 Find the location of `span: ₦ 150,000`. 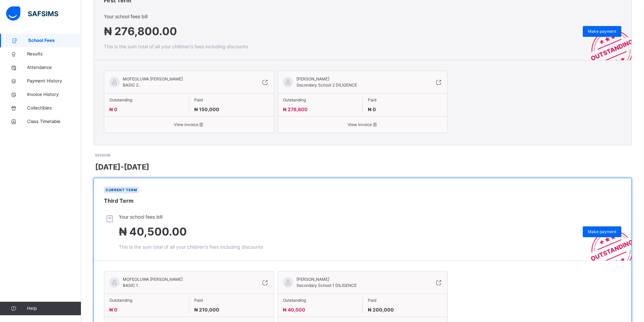

span: ₦ 150,000 is located at coordinates (207, 109).